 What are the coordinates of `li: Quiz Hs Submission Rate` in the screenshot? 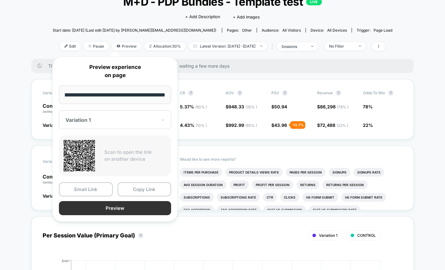 It's located at (335, 210).